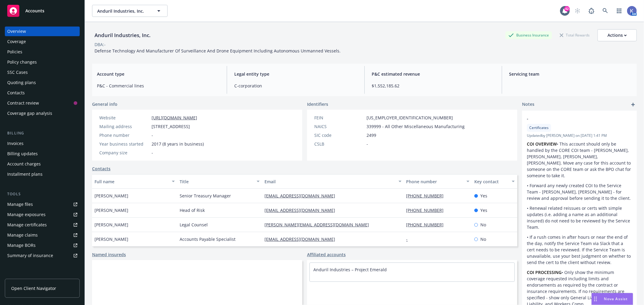 The width and height of the screenshot is (644, 305). What do you see at coordinates (339, 127) in the screenshot?
I see `div: NAICS` at bounding box center [339, 127].